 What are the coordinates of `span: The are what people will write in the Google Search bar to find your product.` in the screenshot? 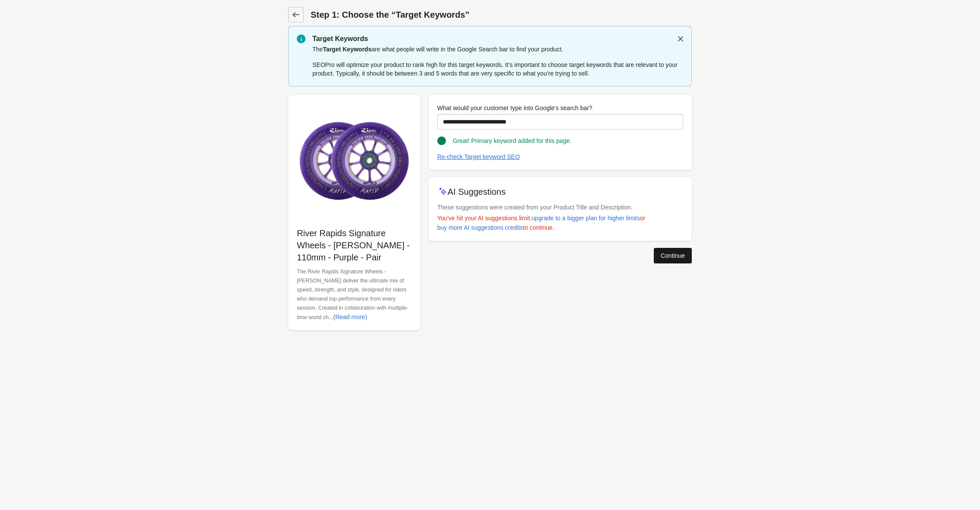 It's located at (438, 49).